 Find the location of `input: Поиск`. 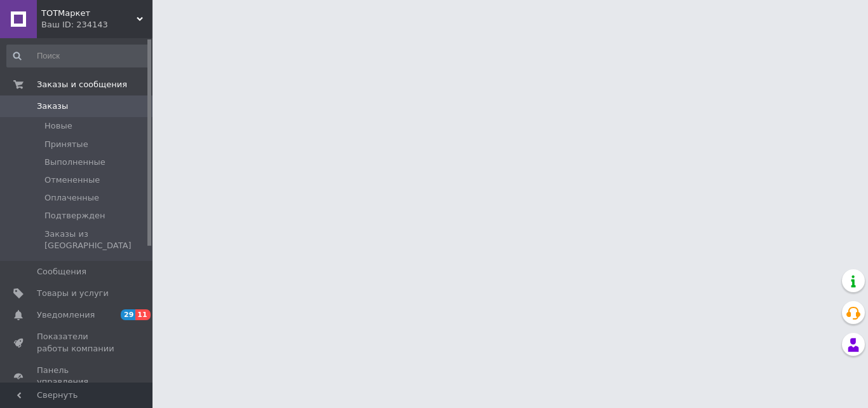

input: Поиск is located at coordinates (78, 56).